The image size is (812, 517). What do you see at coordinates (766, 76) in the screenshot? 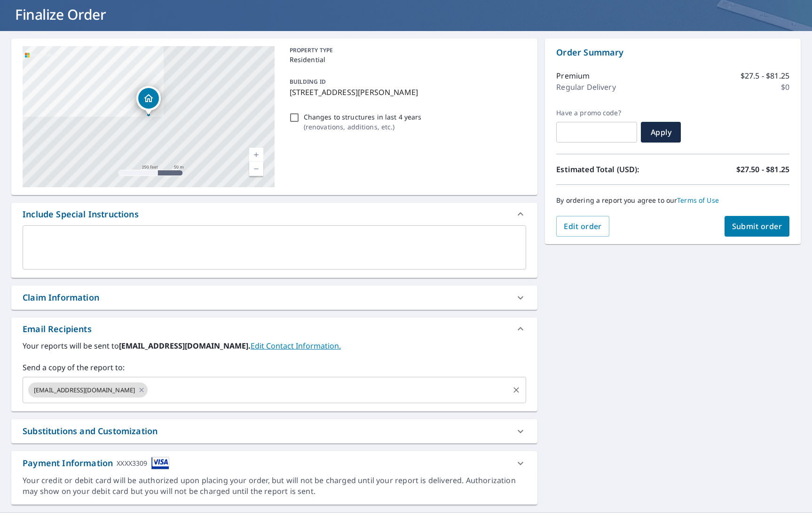
I see `p: $27.5 - $81.25` at bounding box center [766, 76].